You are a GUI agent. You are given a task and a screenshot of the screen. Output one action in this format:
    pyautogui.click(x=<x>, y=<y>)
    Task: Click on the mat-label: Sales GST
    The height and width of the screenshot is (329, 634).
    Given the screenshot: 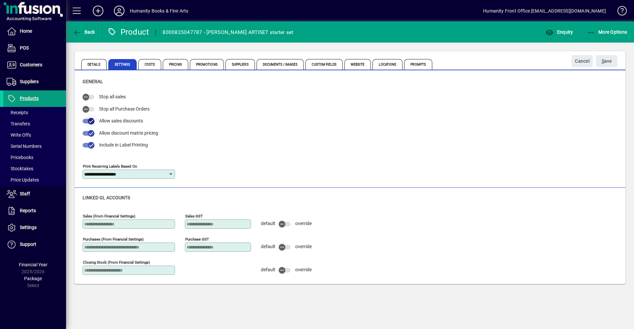 What is the action you would take?
    pyautogui.click(x=194, y=216)
    